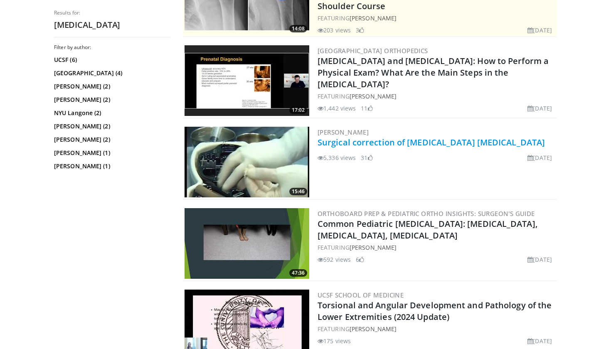 The image size is (611, 349). I want to click on a: NYU Langone (2), so click(111, 113).